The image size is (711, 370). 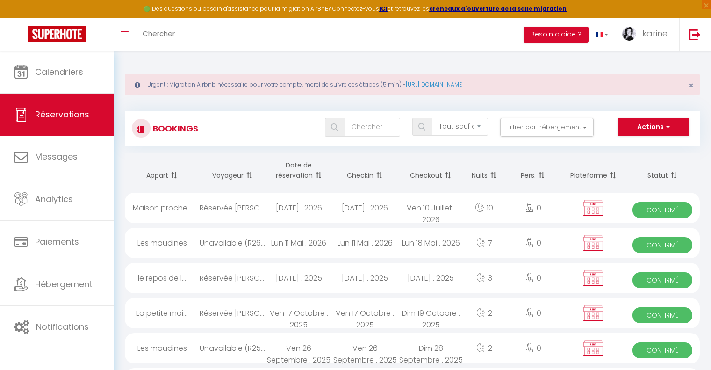 I want to click on th: Sort by booking date, so click(x=298, y=170).